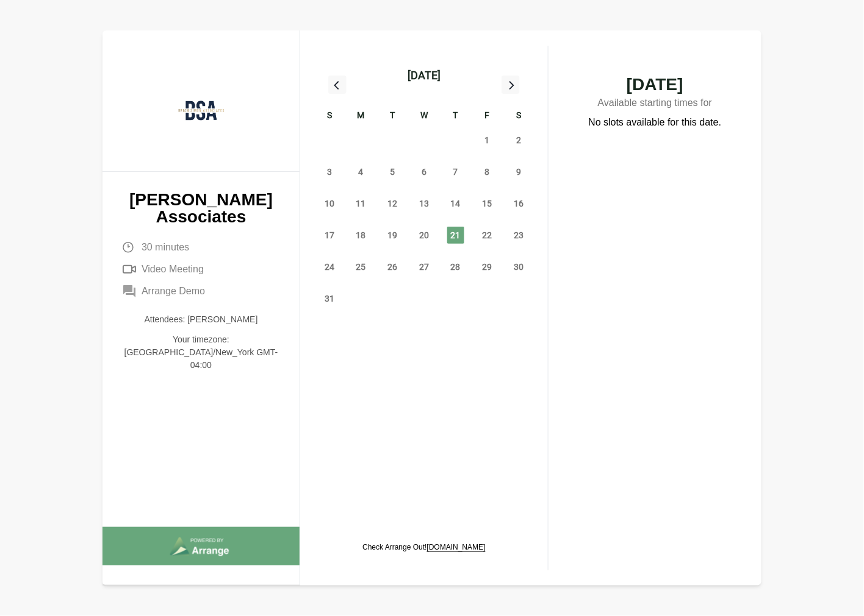  What do you see at coordinates (392, 172) in the screenshot?
I see `span: Tuesday, August 5, 2025` at bounding box center [392, 172].